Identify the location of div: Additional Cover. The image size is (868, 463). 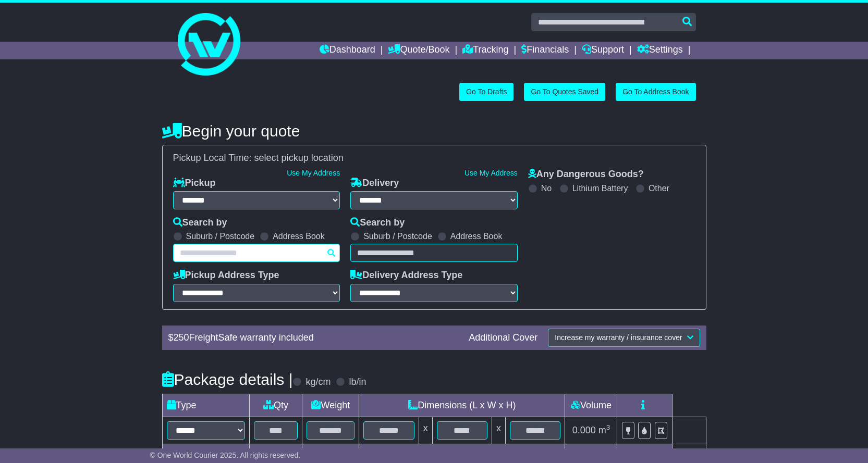
(503, 338).